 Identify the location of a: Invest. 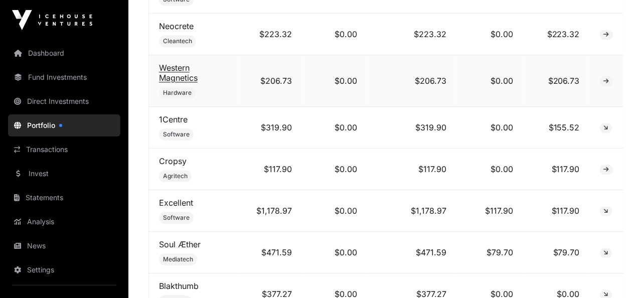
(64, 173).